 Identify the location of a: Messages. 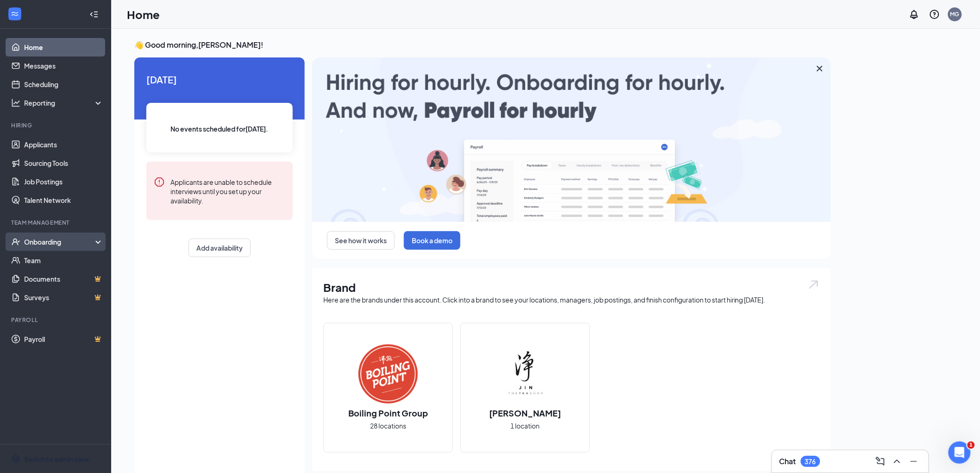
(64, 65).